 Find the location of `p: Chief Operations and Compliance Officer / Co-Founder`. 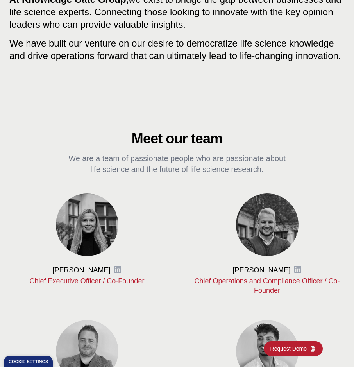

p: Chief Operations and Compliance Officer / Co-Founder is located at coordinates (267, 286).